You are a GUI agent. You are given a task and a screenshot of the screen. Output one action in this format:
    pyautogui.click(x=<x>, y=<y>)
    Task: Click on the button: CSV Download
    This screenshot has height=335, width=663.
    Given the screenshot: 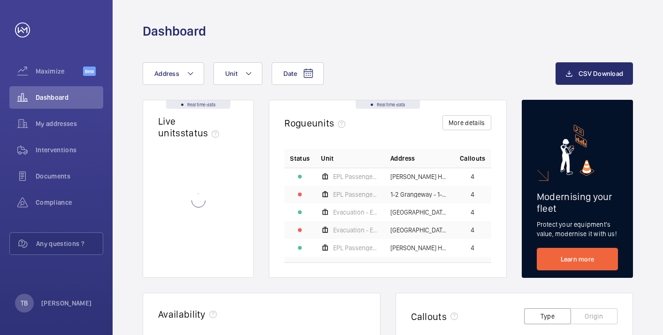 What is the action you would take?
    pyautogui.click(x=594, y=74)
    